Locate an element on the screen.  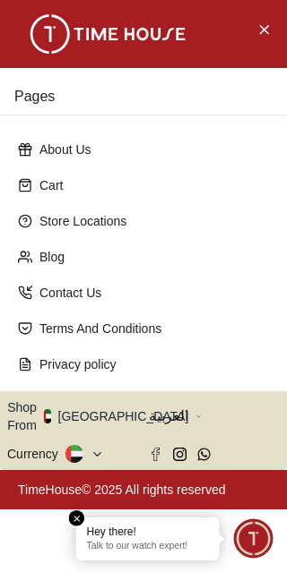
em: Close tooltip is located at coordinates (77, 519).